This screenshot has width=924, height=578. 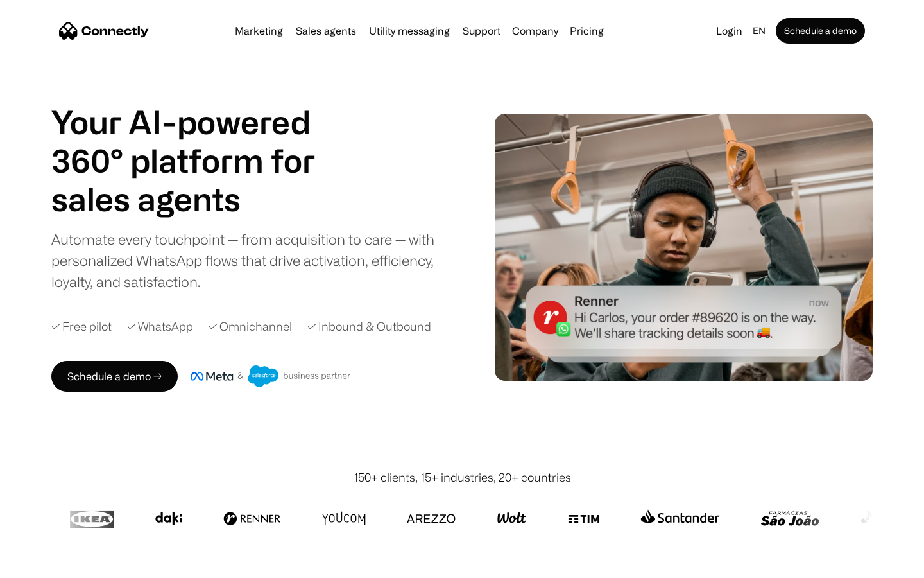 I want to click on a: Support, so click(x=482, y=31).